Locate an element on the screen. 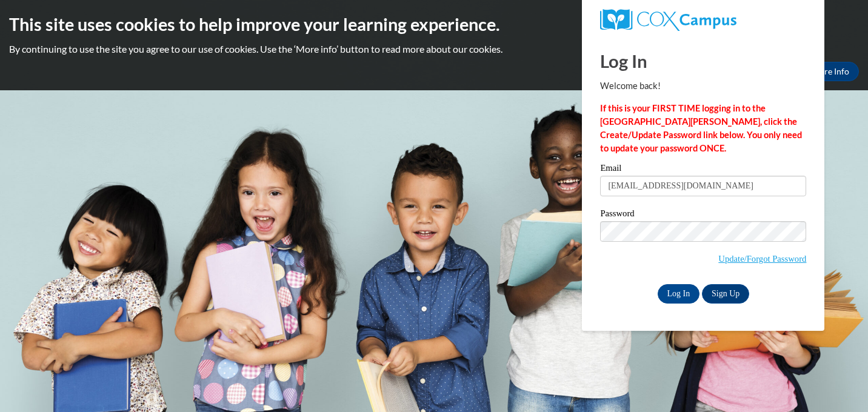  h1: Log In is located at coordinates (703, 60).